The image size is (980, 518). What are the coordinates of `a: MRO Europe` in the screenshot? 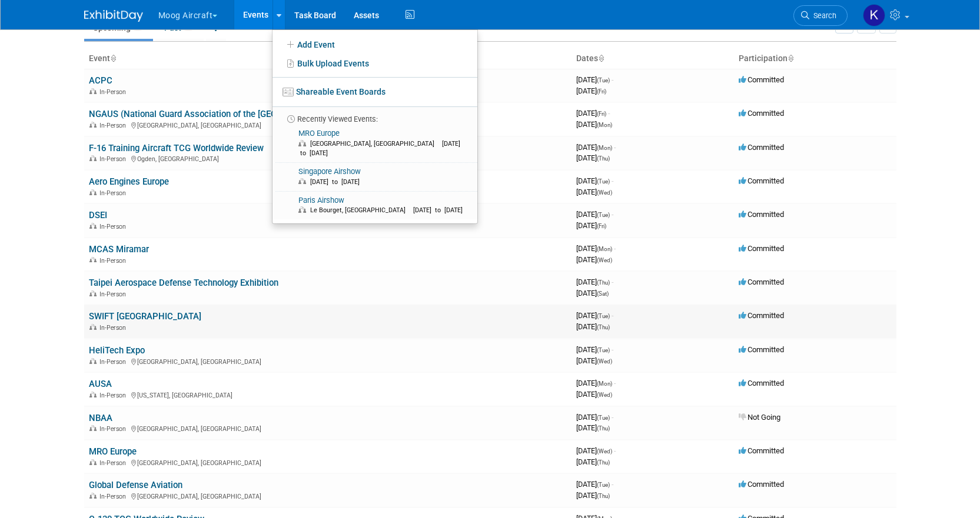 It's located at (112, 452).